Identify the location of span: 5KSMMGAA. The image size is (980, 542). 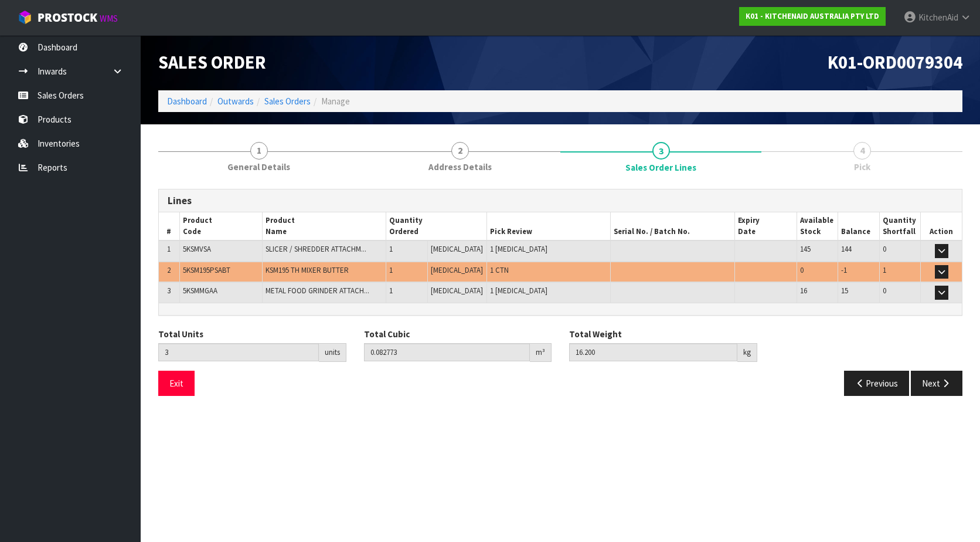
(199, 290).